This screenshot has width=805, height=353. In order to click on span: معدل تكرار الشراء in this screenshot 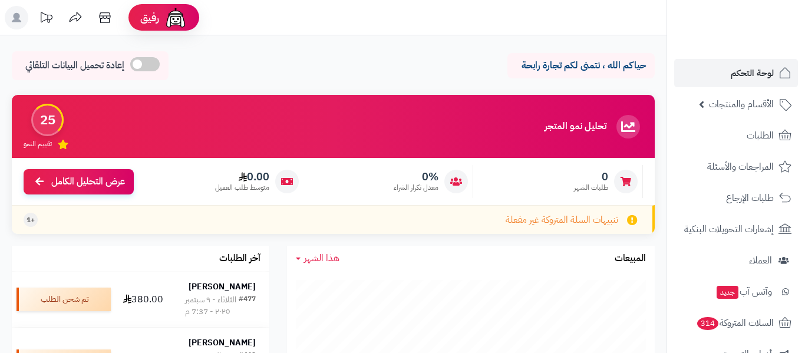, I will do `click(416, 187)`.